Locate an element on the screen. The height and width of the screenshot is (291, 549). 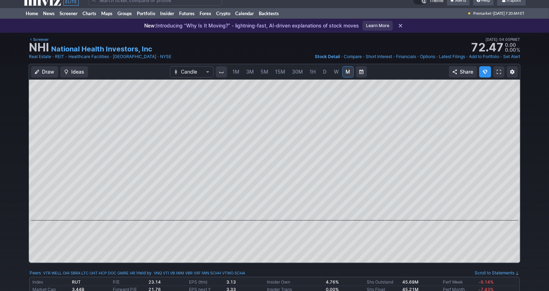
a: GMRE is located at coordinates (123, 273).